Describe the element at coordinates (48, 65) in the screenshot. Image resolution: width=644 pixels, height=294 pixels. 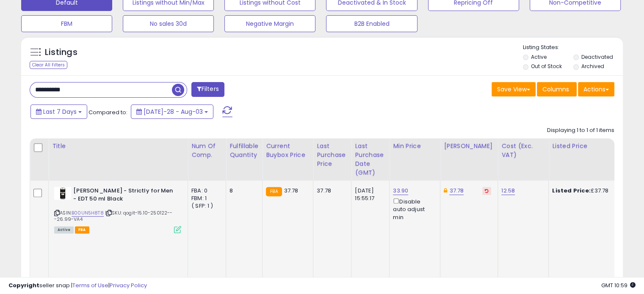
I see `div: Clear All Filters` at that location.